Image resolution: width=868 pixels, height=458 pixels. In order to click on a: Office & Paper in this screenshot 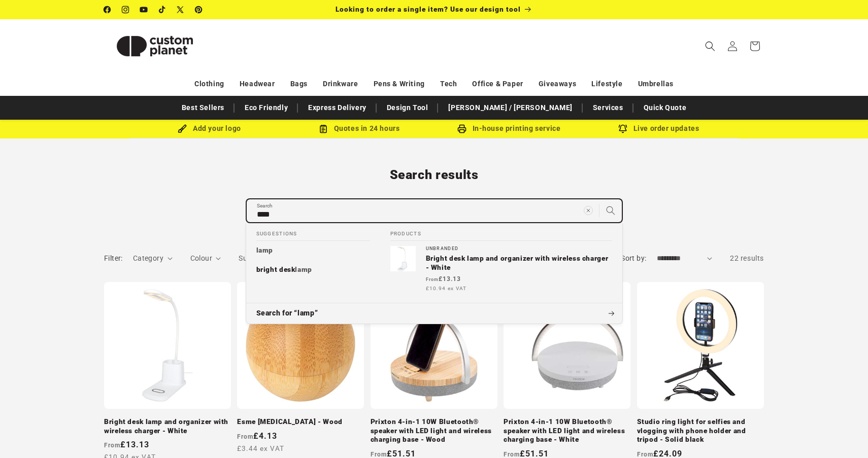, I will do `click(497, 84)`.